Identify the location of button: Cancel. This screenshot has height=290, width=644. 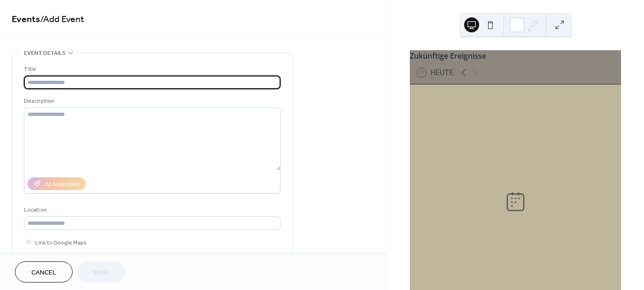
(44, 272).